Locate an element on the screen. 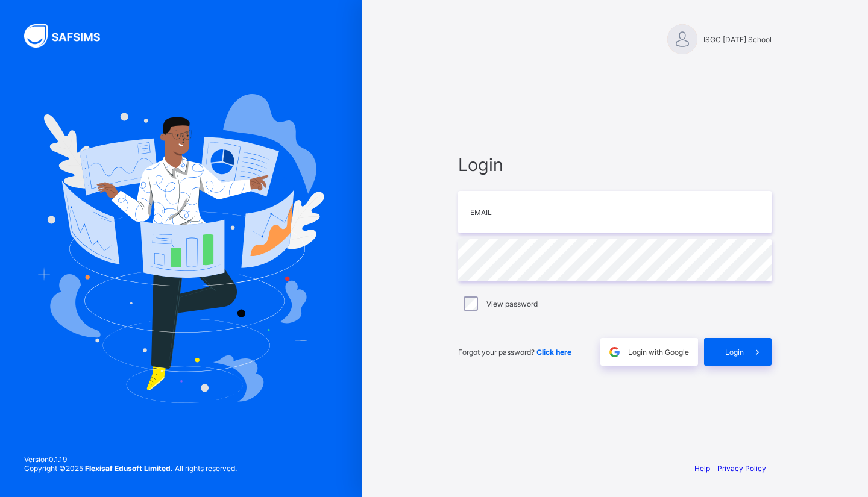 Image resolution: width=868 pixels, height=497 pixels. span: Forgot your password? is located at coordinates (515, 352).